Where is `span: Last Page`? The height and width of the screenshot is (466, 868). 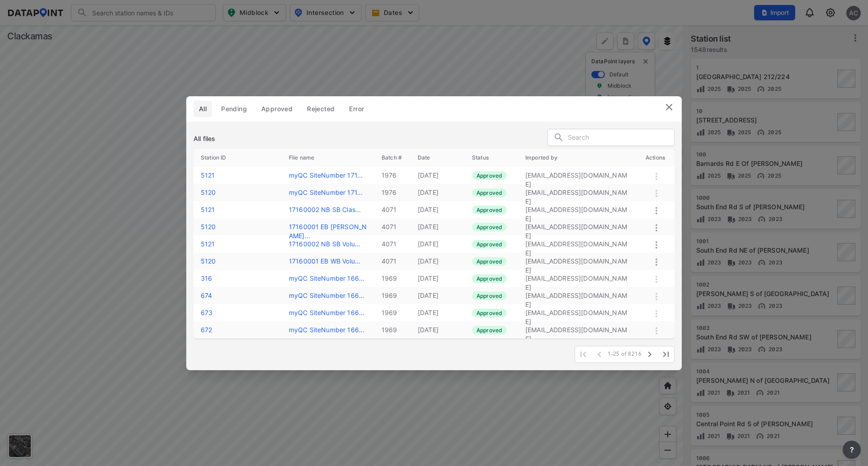
span: Last Page is located at coordinates (666, 355).